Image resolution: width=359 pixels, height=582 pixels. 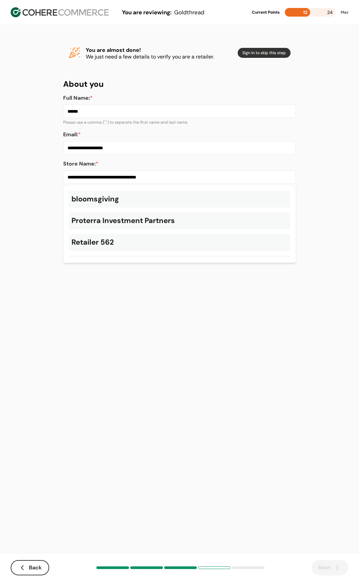 I want to click on div: Please use a comma (",") to separate the first name and last name, so click(x=180, y=122).